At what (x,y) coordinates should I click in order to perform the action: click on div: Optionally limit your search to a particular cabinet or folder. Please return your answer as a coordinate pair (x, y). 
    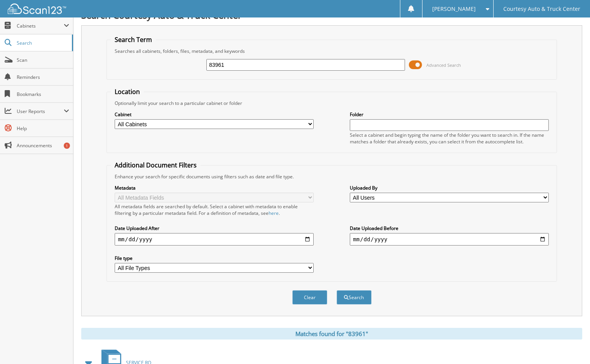
    Looking at the image, I should click on (331, 103).